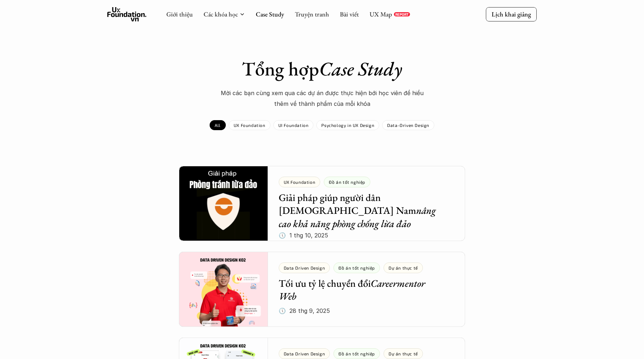  Describe the element at coordinates (361, 69) in the screenshot. I see `em: Case Study` at that location.